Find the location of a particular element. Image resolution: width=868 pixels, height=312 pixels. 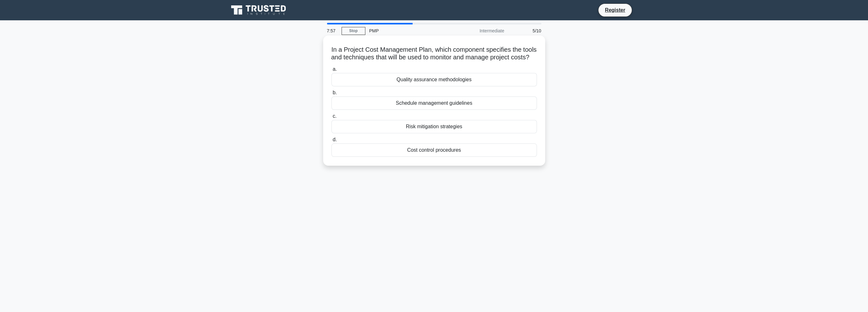

div: Quality assurance methodologies is located at coordinates (434, 79).